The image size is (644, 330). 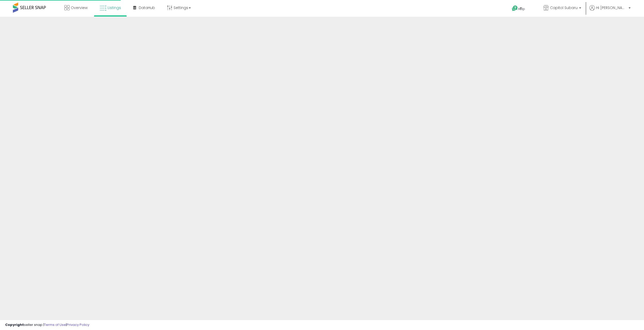 What do you see at coordinates (522, 9) in the screenshot?
I see `span: Help` at bounding box center [522, 9].